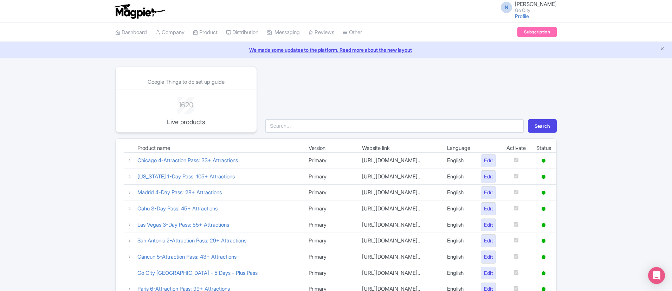  Describe the element at coordinates (321, 32) in the screenshot. I see `a: Reviews` at that location.